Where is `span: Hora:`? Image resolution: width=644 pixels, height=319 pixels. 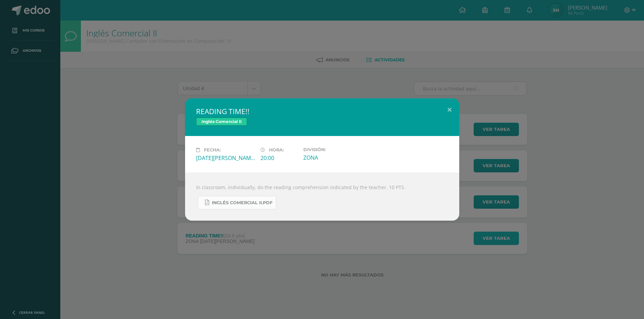
span: Hora: is located at coordinates (276, 149).